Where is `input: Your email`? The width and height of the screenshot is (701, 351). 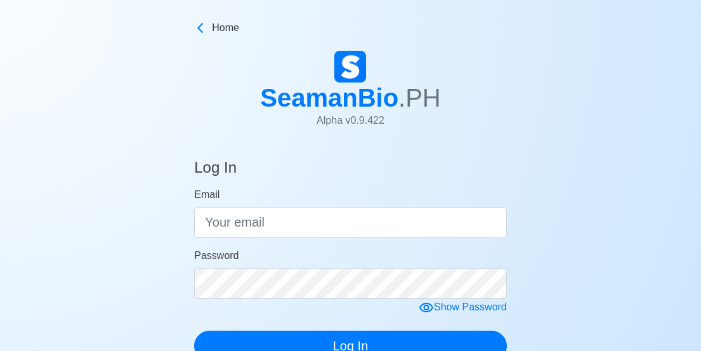 input: Your email is located at coordinates (350, 223).